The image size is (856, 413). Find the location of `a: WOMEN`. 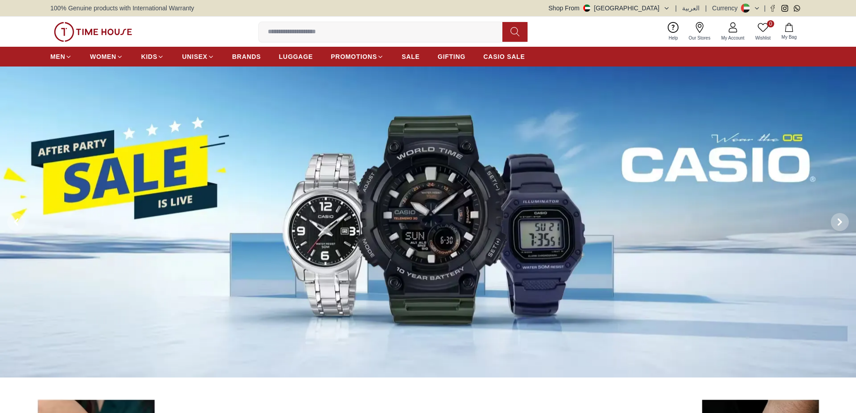

a: WOMEN is located at coordinates (106, 57).